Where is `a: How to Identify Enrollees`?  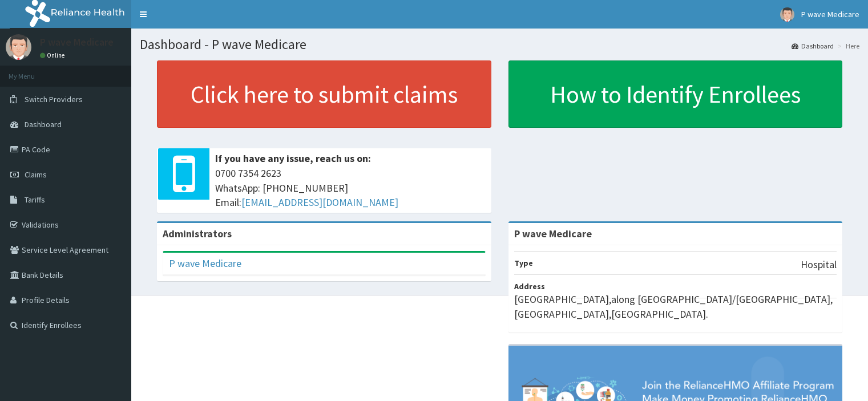
a: How to Identify Enrollees is located at coordinates (676, 94).